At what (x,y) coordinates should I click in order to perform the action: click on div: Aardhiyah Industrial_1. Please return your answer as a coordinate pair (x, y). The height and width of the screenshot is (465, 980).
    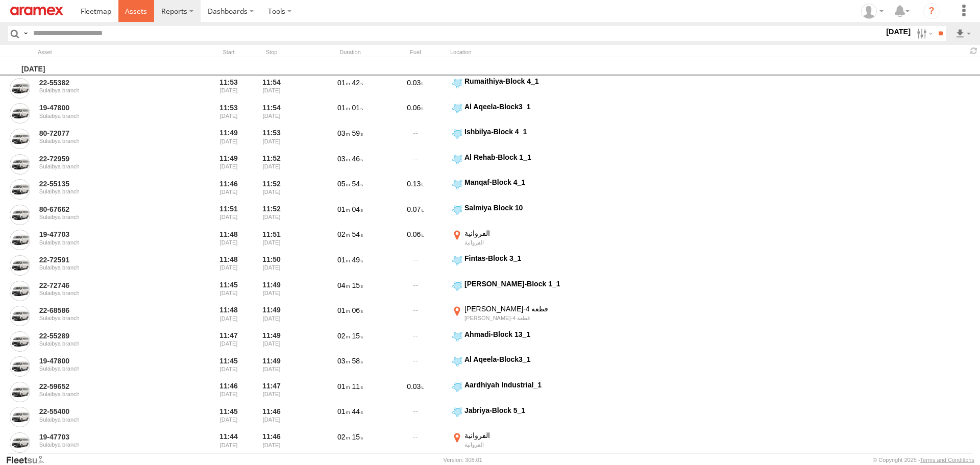
    Looking at the image, I should click on (520, 385).